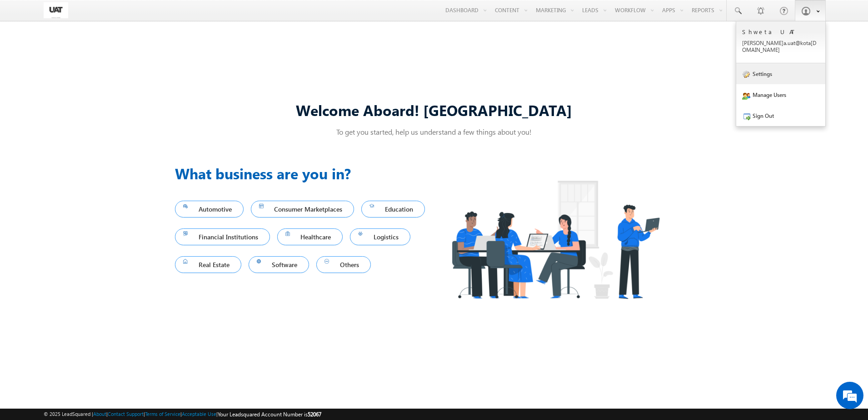  Describe the element at coordinates (310, 237) in the screenshot. I see `span: Healthcare` at that location.